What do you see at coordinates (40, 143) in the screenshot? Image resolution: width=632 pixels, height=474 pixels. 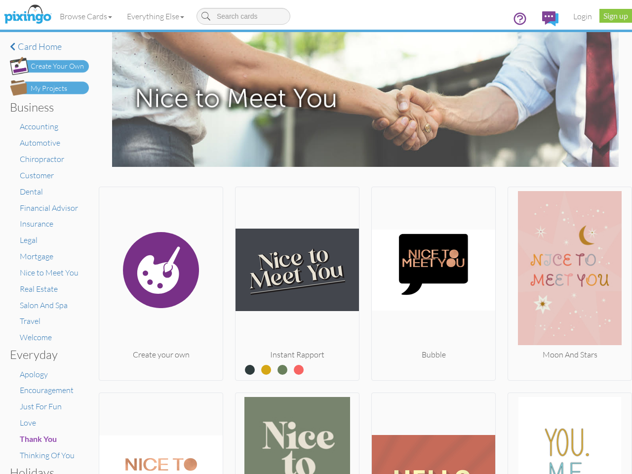 I see `a: Automotive` at bounding box center [40, 143].